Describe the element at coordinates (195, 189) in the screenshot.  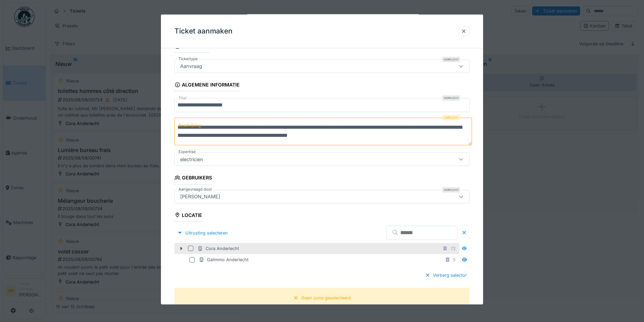
I see `label: Aangevraagd door` at that location.